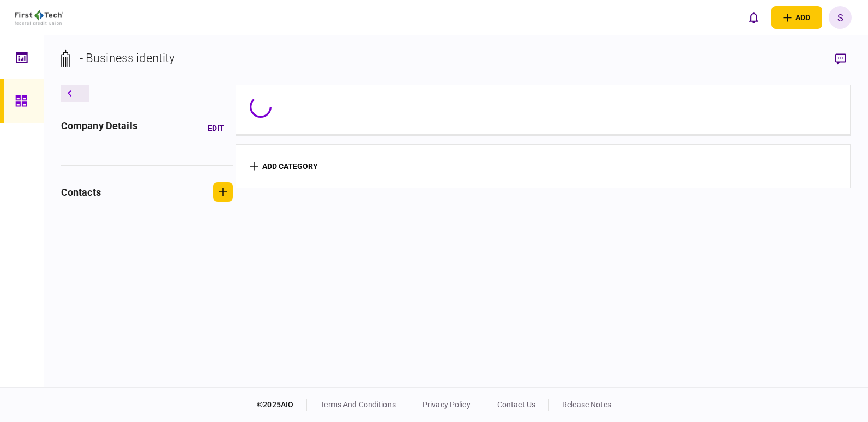  What do you see at coordinates (841, 18) in the screenshot?
I see `button: S` at bounding box center [841, 18].